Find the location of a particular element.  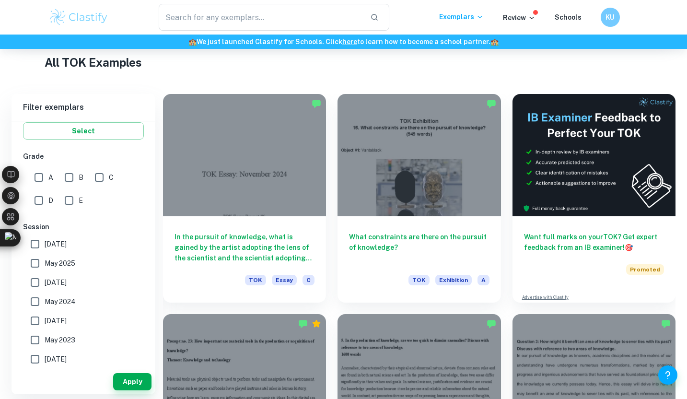

a: In the pursuit of knowledge, what is gained by the artist adopting the lens of the scientist and ... is located at coordinates (244, 198).